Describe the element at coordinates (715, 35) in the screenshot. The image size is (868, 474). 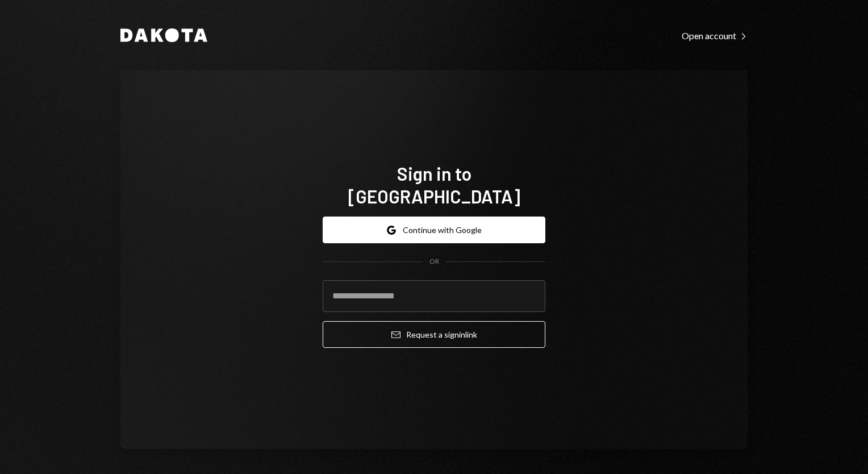
I see `a: Open account` at that location.